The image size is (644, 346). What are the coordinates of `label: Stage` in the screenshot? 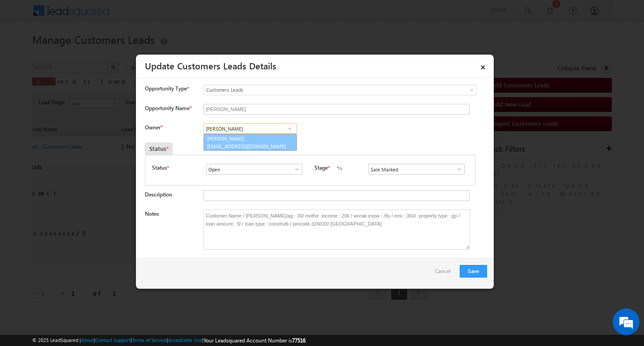 It's located at (321, 168).